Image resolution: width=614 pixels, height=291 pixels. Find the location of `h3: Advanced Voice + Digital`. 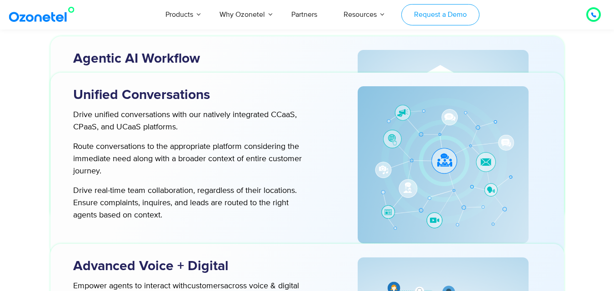

h3: Advanced Voice + Digital is located at coordinates (200, 266).